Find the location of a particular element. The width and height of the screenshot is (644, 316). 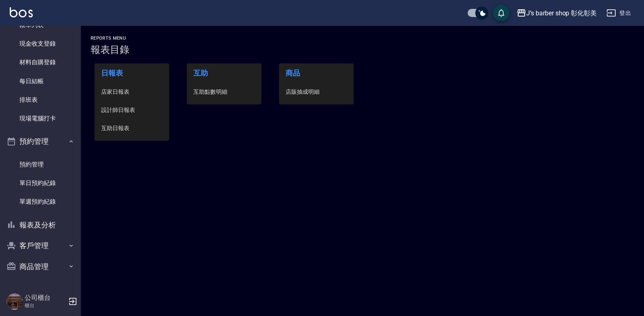

li: 日報表 is located at coordinates (132, 73).